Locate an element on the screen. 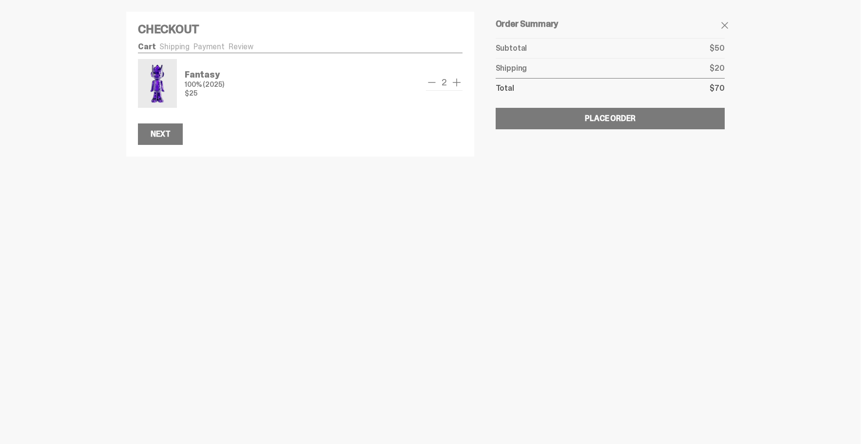  h5: Order Summary is located at coordinates (610, 24).